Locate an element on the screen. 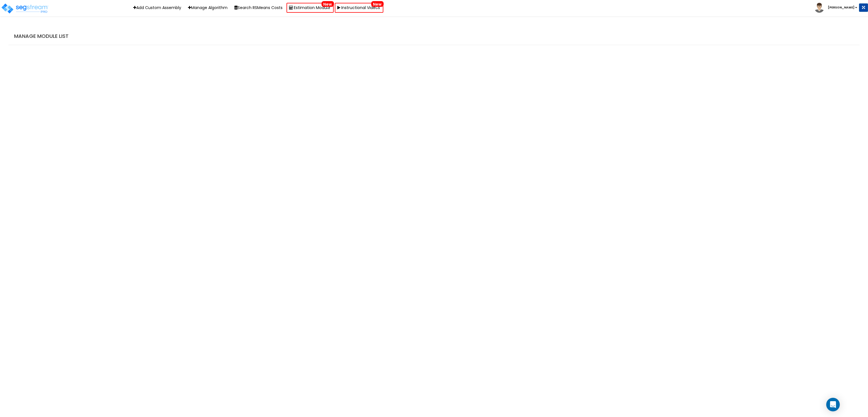  img: logo_pro_r.png is located at coordinates (25, 9).